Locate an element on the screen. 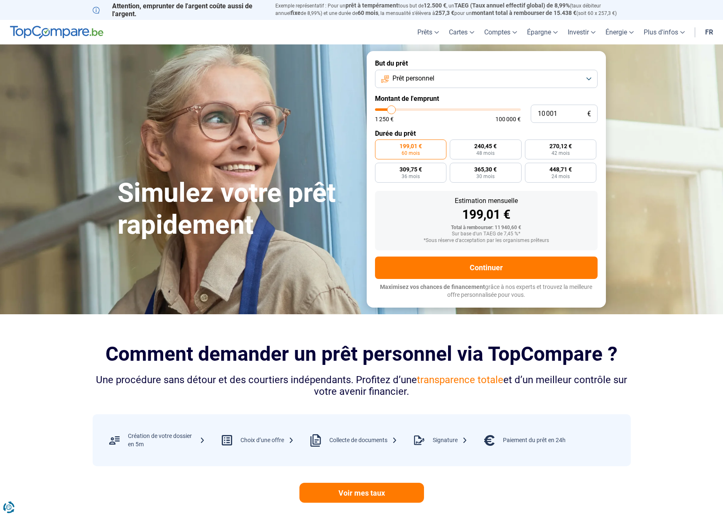  a: Comptes is located at coordinates (500, 32).